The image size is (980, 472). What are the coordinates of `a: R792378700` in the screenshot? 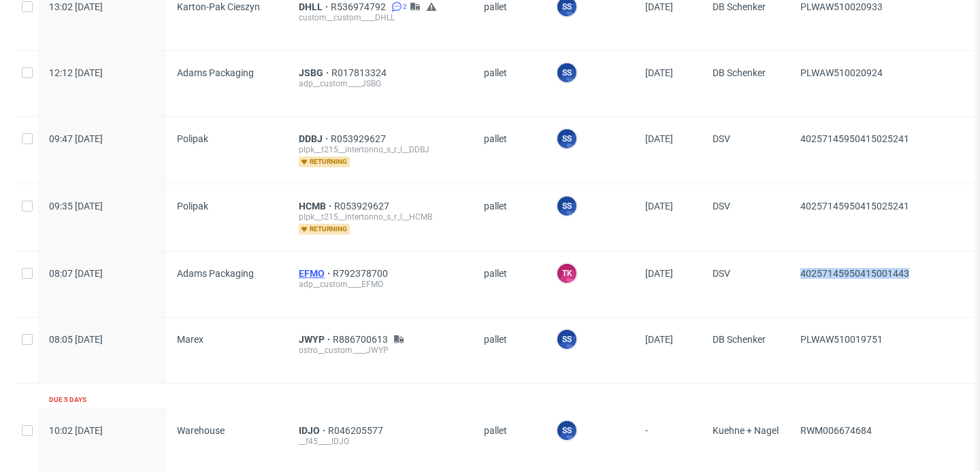 It's located at (361, 273).